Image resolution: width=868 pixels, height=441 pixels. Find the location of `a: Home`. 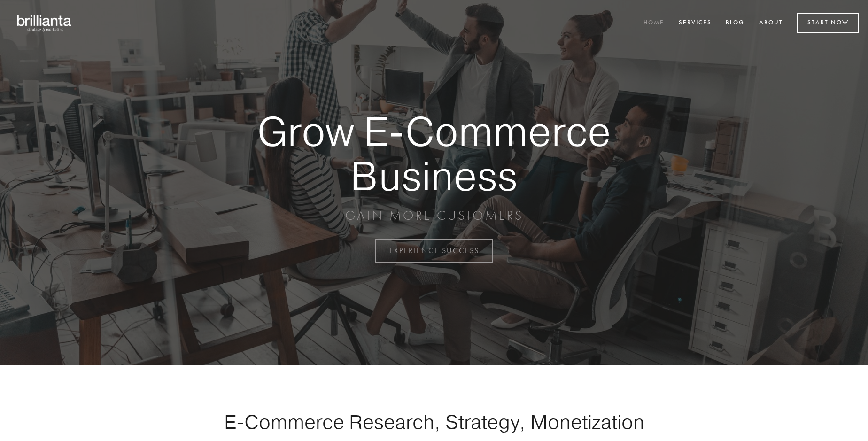

a: Home is located at coordinates (654, 23).